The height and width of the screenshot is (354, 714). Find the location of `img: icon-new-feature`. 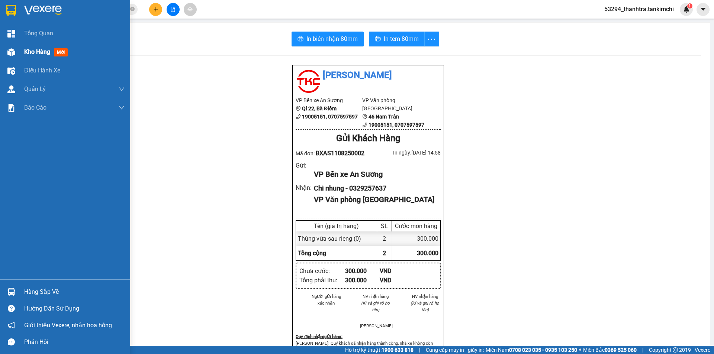

img: icon-new-feature is located at coordinates (686, 9).